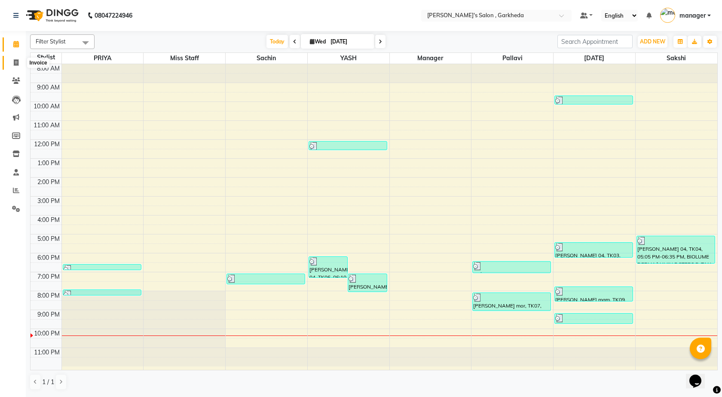  What do you see at coordinates (103, 58) in the screenshot?
I see `span: PRIYA` at bounding box center [103, 58].